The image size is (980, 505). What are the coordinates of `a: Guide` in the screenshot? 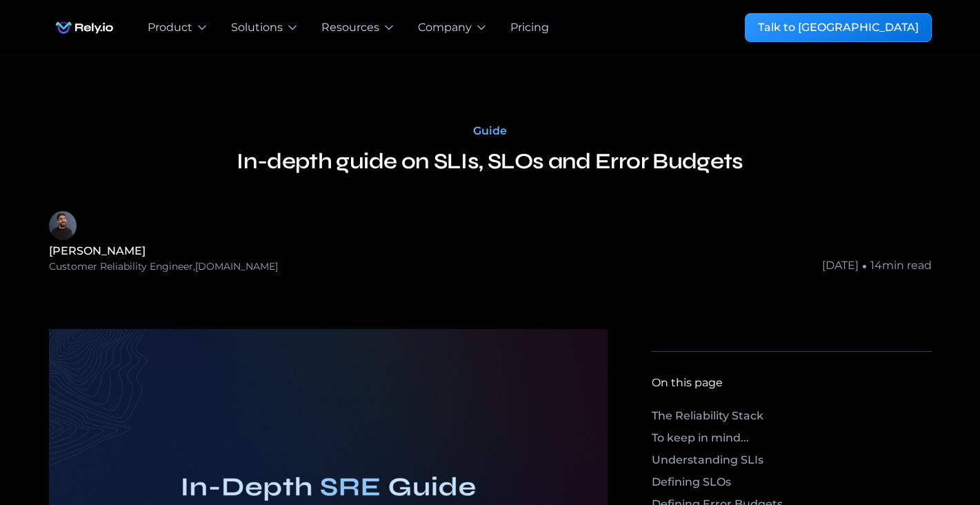 It's located at (490, 131).